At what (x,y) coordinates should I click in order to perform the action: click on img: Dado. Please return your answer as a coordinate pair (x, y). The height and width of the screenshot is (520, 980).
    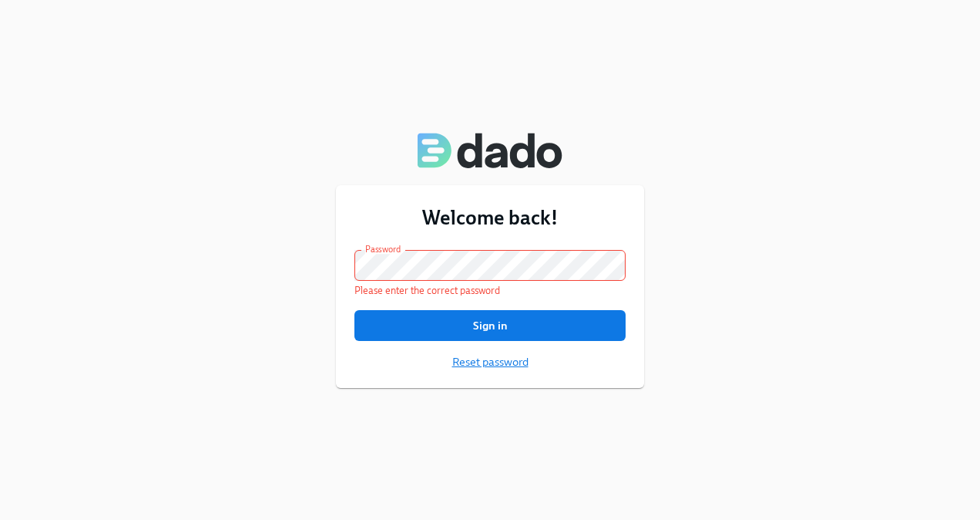
    Looking at the image, I should click on (490, 150).